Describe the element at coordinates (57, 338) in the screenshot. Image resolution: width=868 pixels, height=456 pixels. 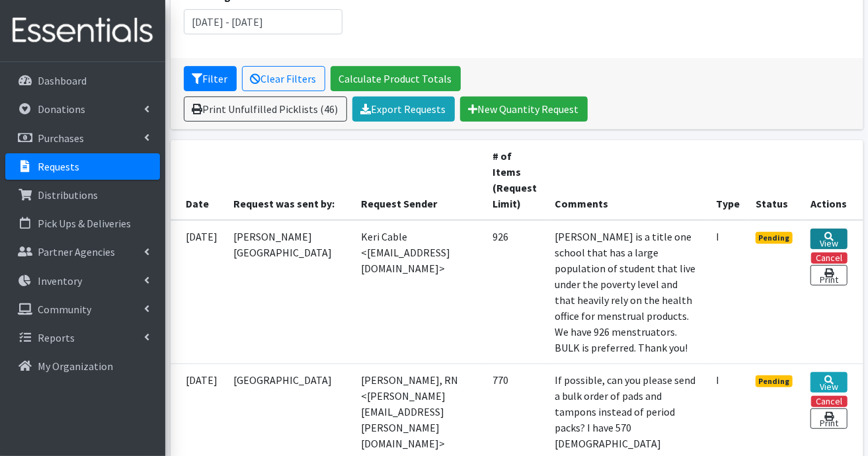
I see `p: Reports` at that location.